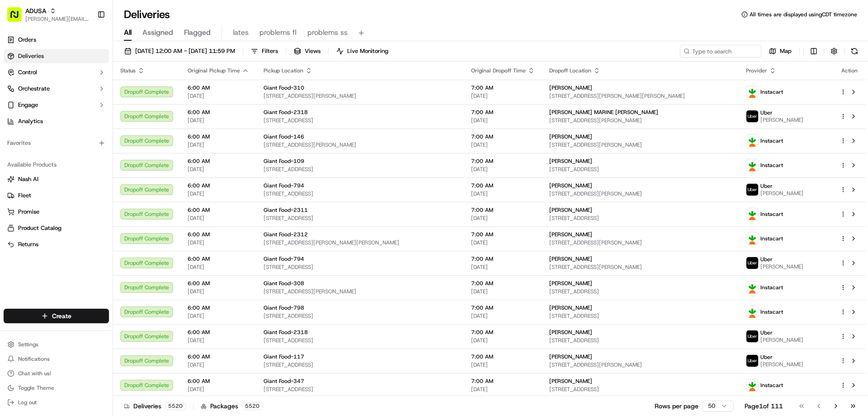  Describe the element at coordinates (56, 316) in the screenshot. I see `button: Create` at that location.